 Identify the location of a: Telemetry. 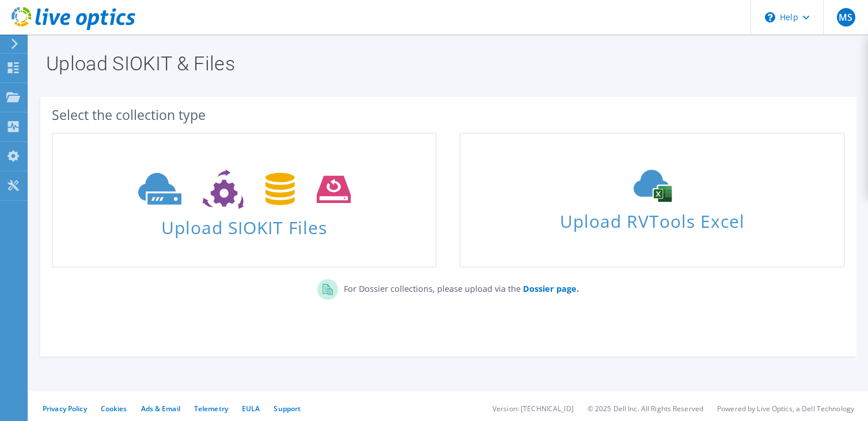
(211, 408).